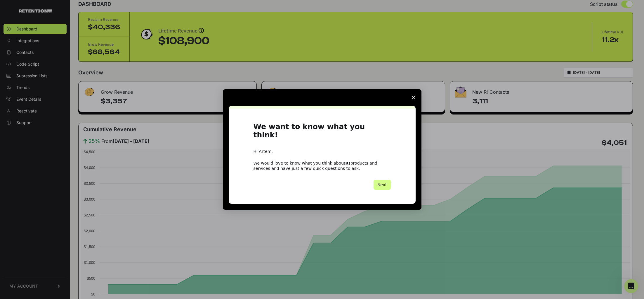 The height and width of the screenshot is (299, 644). Describe the element at coordinates (322, 166) in the screenshot. I see `div: We would love to know what you think about products and services and have just a few quick questi...` at that location.